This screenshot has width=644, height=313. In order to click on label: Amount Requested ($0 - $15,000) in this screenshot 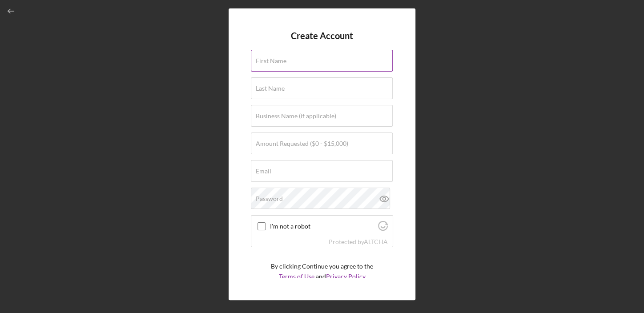, I will do `click(302, 143)`.